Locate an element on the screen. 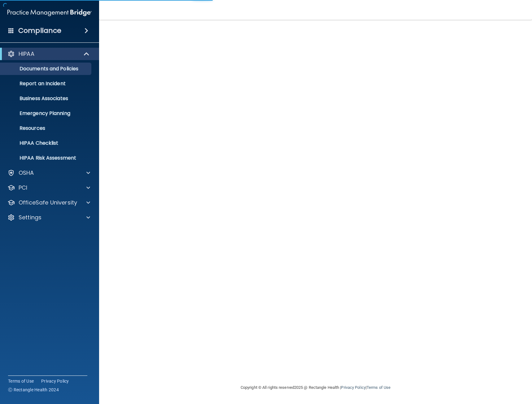  p: PCI is located at coordinates (23, 188).